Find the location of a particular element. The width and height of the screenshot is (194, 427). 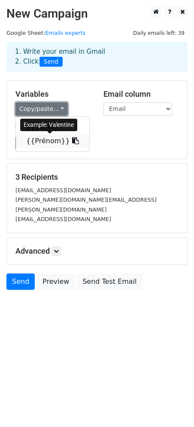

a: Send Test Email is located at coordinates (110, 281).